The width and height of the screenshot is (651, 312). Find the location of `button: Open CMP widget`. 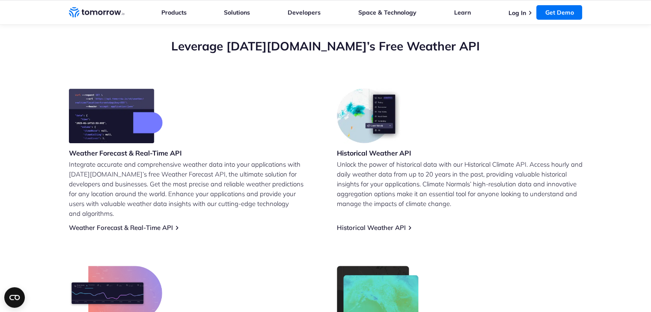

button: Open CMP widget is located at coordinates (15, 298).